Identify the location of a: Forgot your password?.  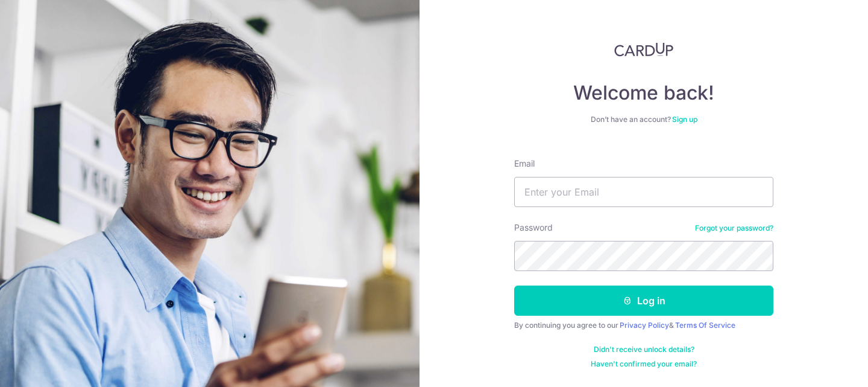
(734, 228).